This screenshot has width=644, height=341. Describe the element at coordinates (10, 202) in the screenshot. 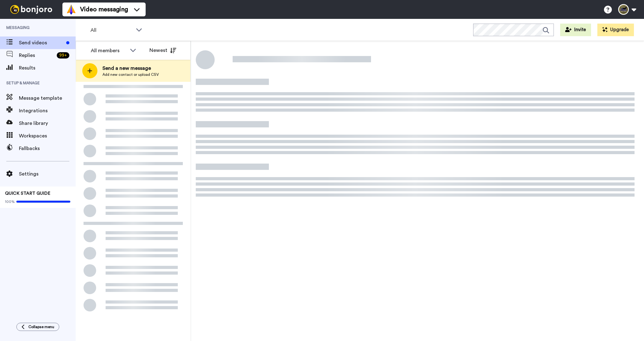

I see `span: 100%` at that location.